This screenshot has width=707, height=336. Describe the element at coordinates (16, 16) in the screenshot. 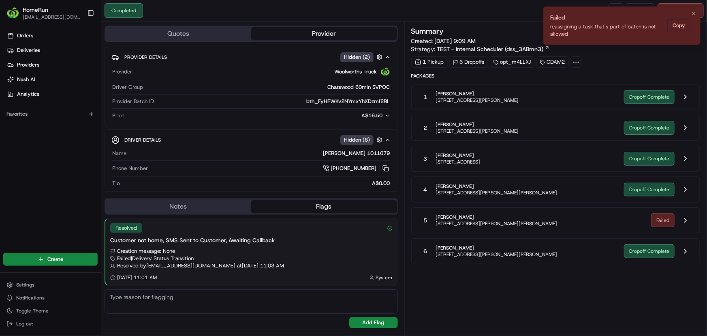

I see `img: Nash` at that location.